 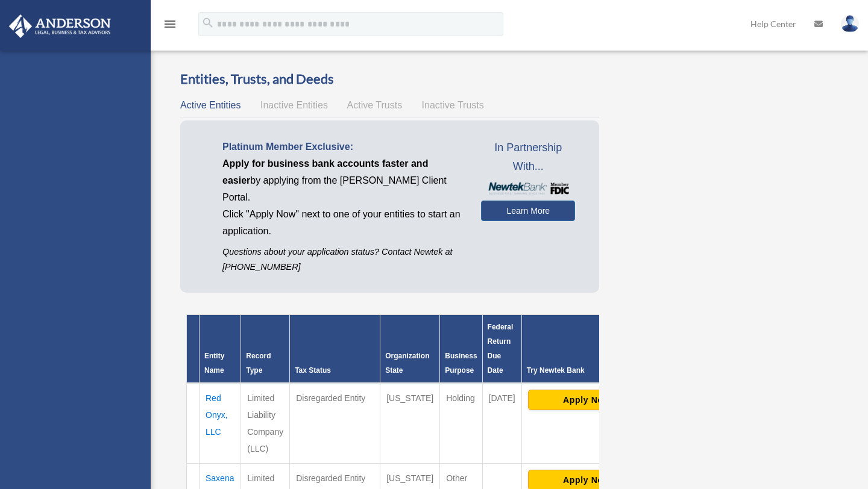 I want to click on a: Learn More, so click(x=528, y=211).